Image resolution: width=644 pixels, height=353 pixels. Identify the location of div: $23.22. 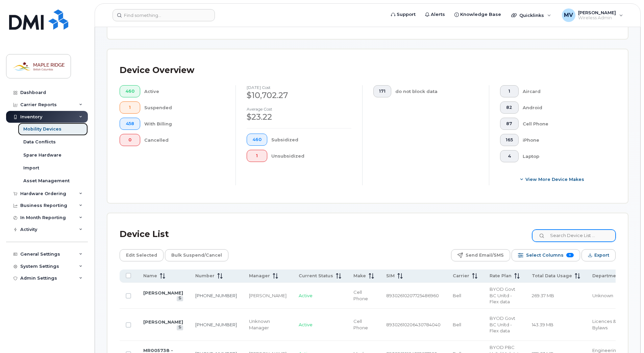
(299, 117).